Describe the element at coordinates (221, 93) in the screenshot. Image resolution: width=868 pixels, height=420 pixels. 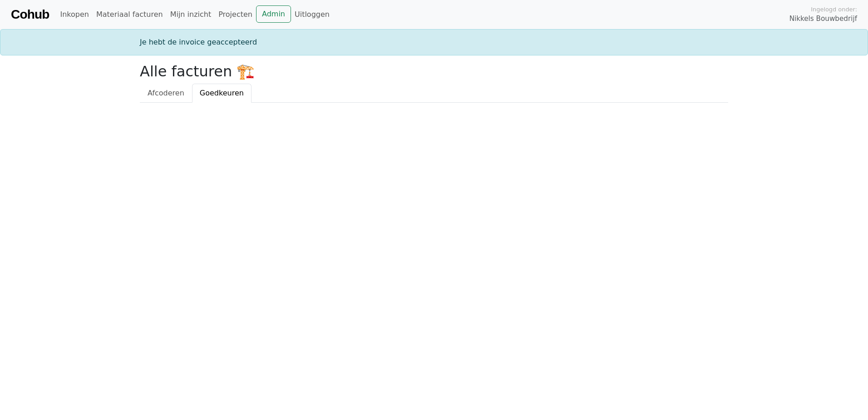
I see `span: Goedkeuren` at that location.